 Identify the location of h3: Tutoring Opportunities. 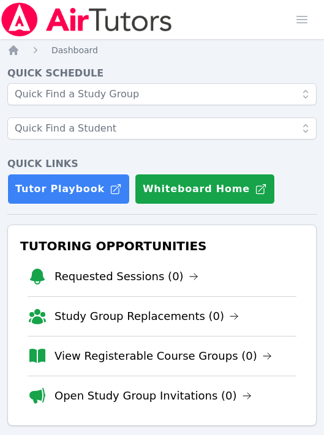
(162, 246).